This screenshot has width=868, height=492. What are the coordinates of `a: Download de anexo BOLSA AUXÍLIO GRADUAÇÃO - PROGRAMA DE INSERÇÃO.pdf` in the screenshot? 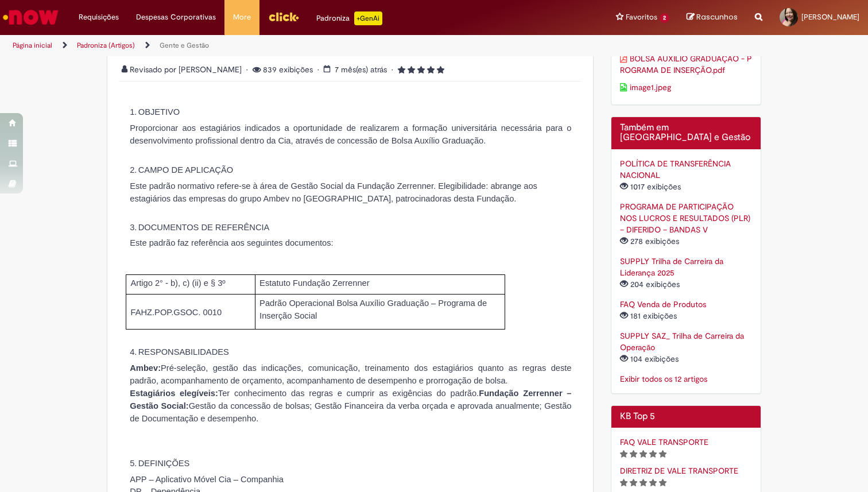 It's located at (687, 65).